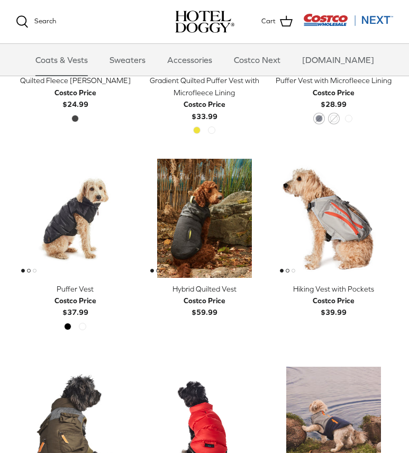 Image resolution: width=409 pixels, height=453 pixels. I want to click on img: hoteldoggycom, so click(205, 22).